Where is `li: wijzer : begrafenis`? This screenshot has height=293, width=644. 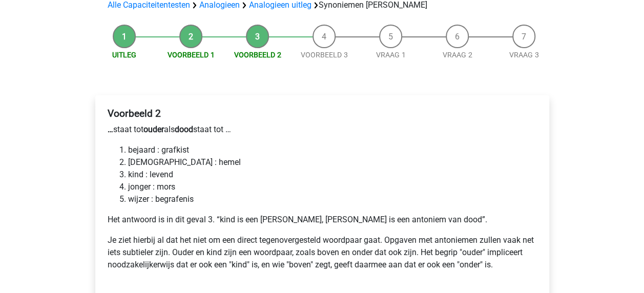
li: wijzer : begrafenis is located at coordinates (333, 199).